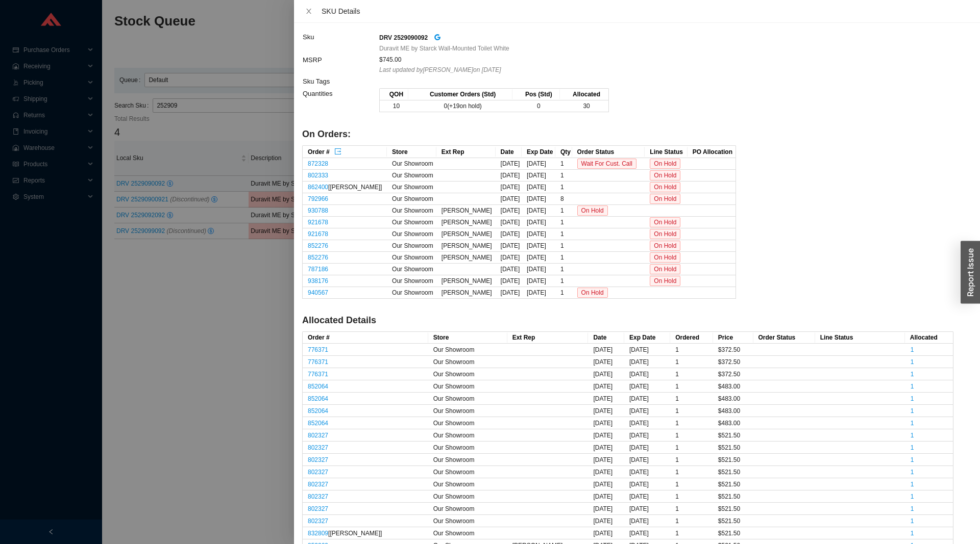 The image size is (980, 544). I want to click on a: 862400, so click(318, 187).